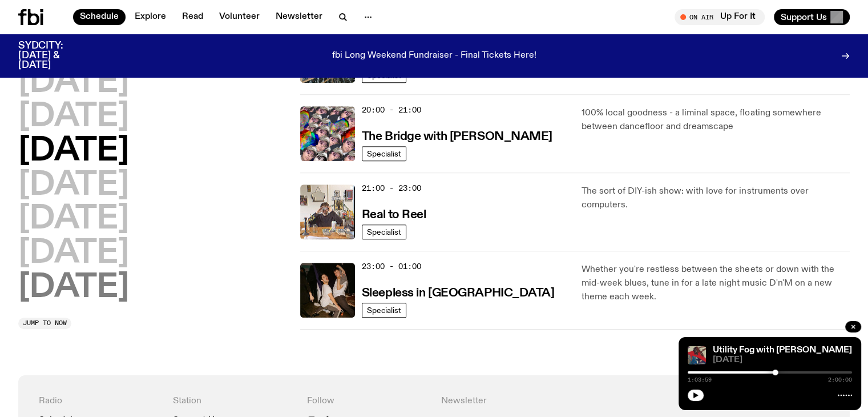 The image size is (868, 417). I want to click on h4: Follow, so click(367, 401).